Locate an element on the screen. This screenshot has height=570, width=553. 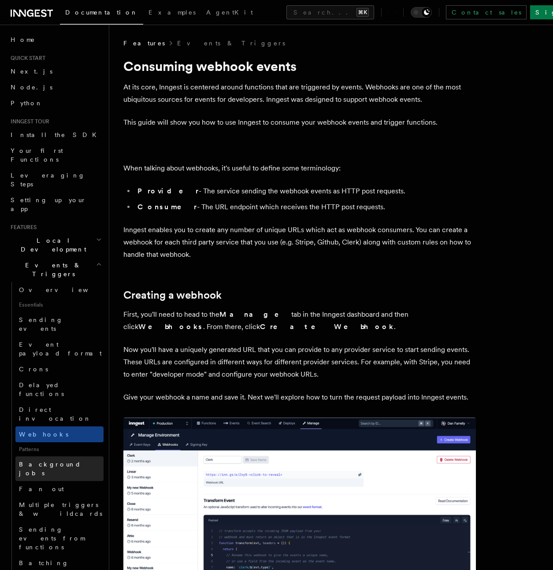
button: Toggle dark mode is located at coordinates (421, 12).